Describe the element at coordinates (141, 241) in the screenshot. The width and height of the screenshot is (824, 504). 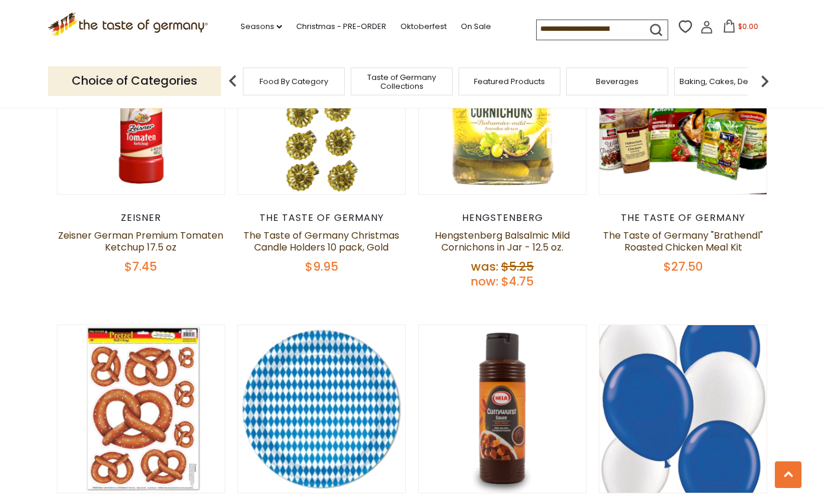
I see `a: Zeisner German Premium Tomaten Ketchup 17.5 oz` at that location.